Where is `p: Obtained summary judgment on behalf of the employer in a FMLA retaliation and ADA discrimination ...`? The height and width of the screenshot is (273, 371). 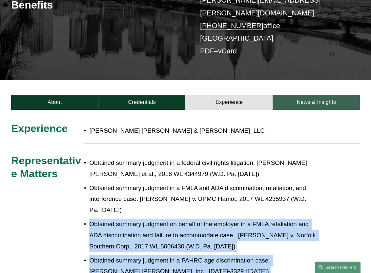
p: Obtained summary judgment on behalf of the employer in a FMLA retaliation and ADA discrimination ... is located at coordinates (203, 235).